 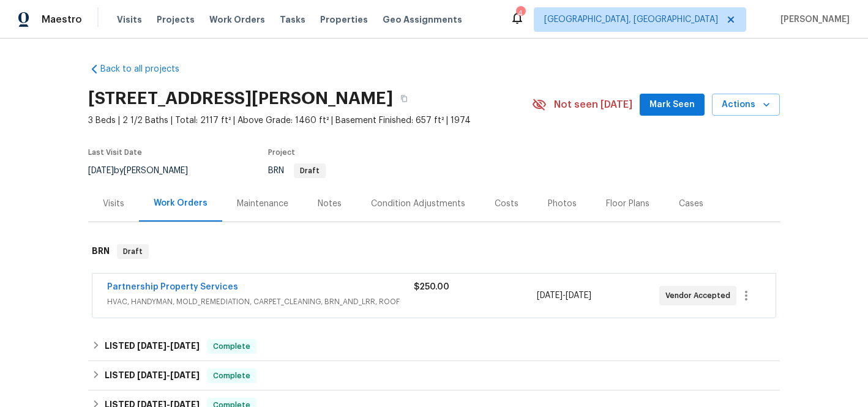 What do you see at coordinates (297, 171) in the screenshot?
I see `span: BRN` at bounding box center [297, 171].